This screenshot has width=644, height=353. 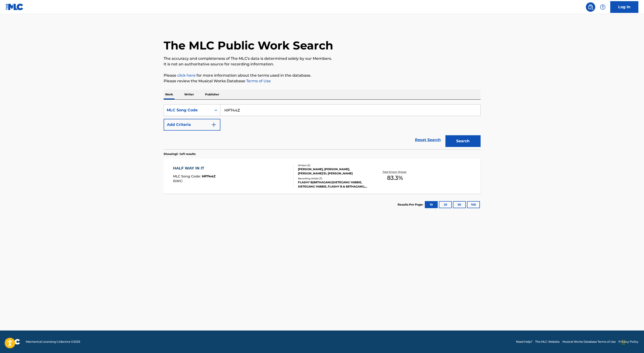 I want to click on img: MLC Logo, so click(x=15, y=7).